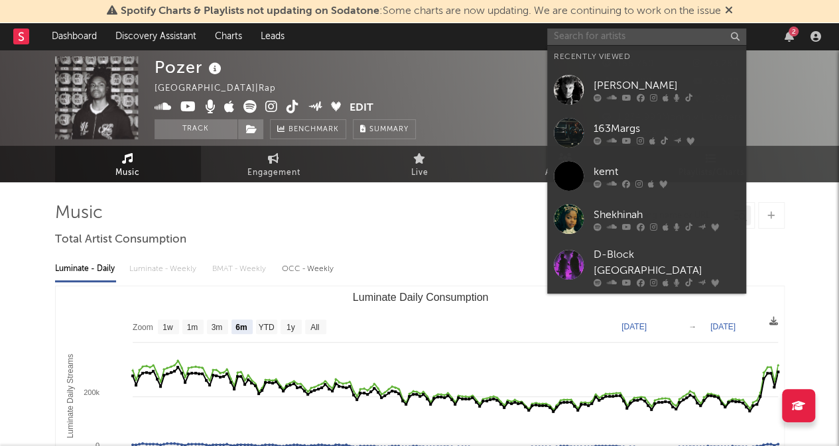 This screenshot has width=839, height=446. Describe the element at coordinates (729, 11) in the screenshot. I see `span: Dismiss` at that location.